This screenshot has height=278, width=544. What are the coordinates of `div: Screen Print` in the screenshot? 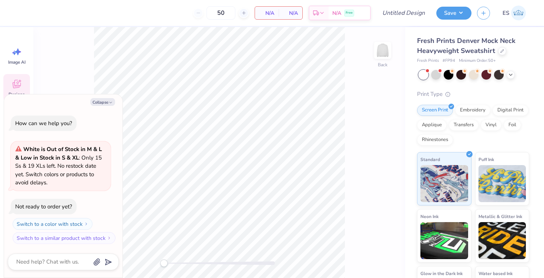 It's located at (435, 110).